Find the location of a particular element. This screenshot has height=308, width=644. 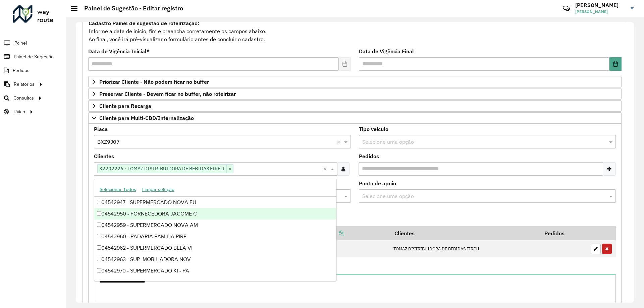

h2: Painel de Sugestão - Editar registro is located at coordinates (130, 8).